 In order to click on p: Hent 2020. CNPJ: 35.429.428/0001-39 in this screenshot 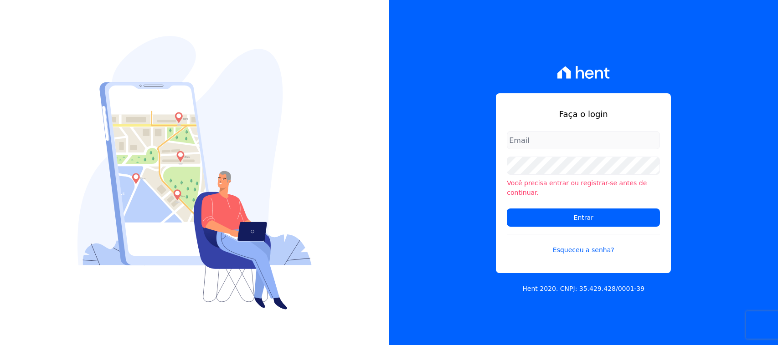, I will do `click(583, 289)`.